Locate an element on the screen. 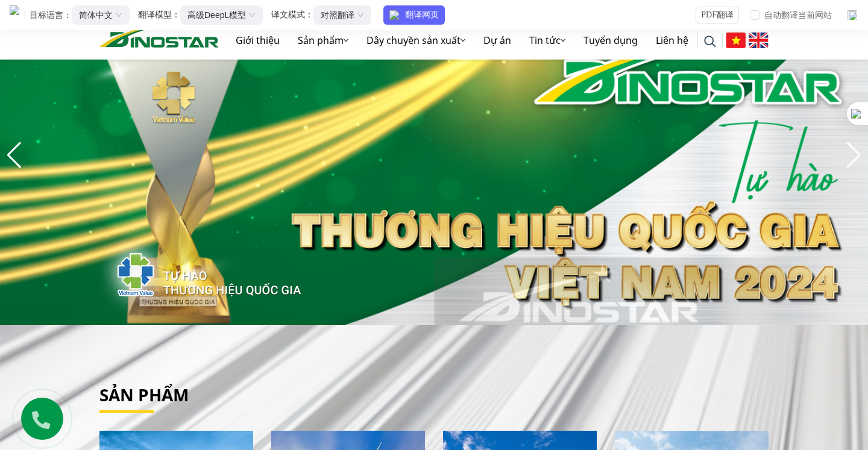  a: Dự án is located at coordinates (497, 41).